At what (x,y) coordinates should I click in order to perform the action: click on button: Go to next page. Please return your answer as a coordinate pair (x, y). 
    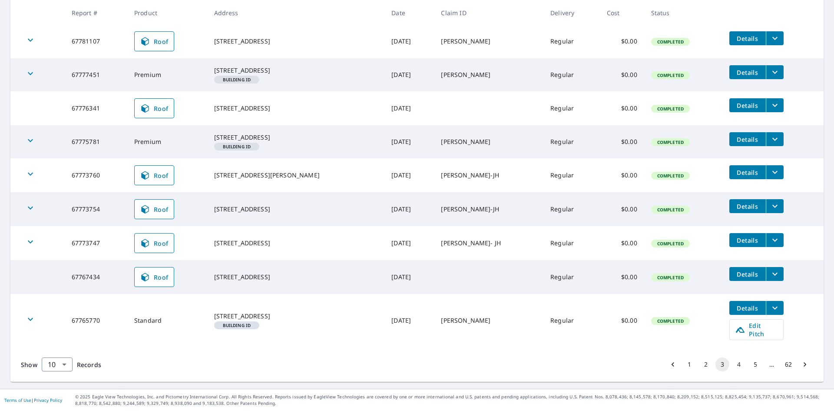
    Looking at the image, I should click on (805, 364).